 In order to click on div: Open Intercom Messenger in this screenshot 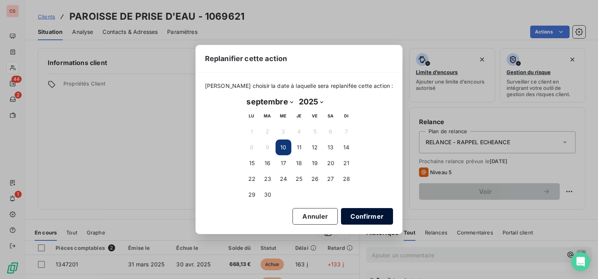, I will do `click(580, 262)`.